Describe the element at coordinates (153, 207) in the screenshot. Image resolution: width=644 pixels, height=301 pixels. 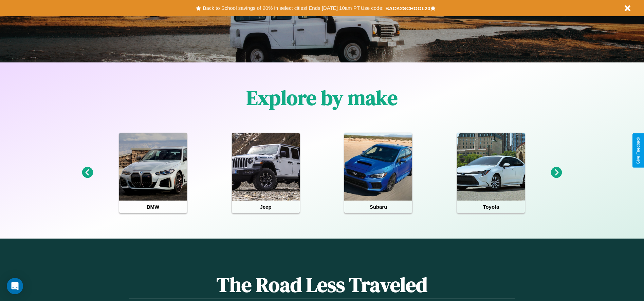
I see `h4: BMW` at that location.